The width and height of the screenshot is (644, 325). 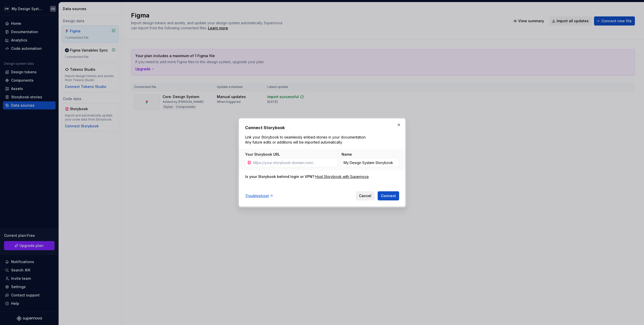 What do you see at coordinates (365, 196) in the screenshot?
I see `span: Cancel` at bounding box center [365, 196].